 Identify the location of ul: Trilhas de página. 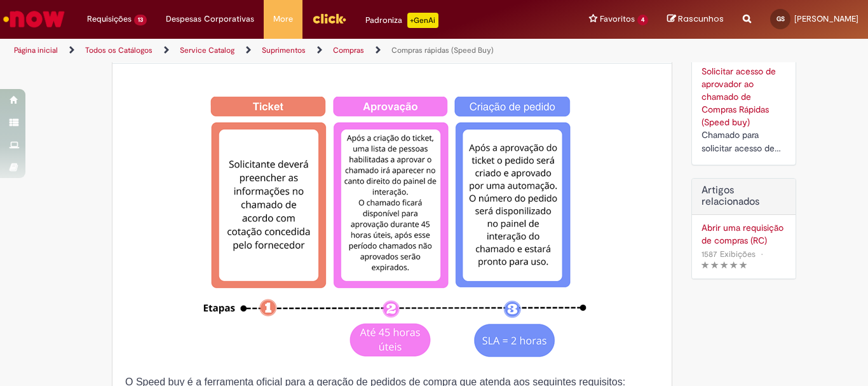
(289, 50).